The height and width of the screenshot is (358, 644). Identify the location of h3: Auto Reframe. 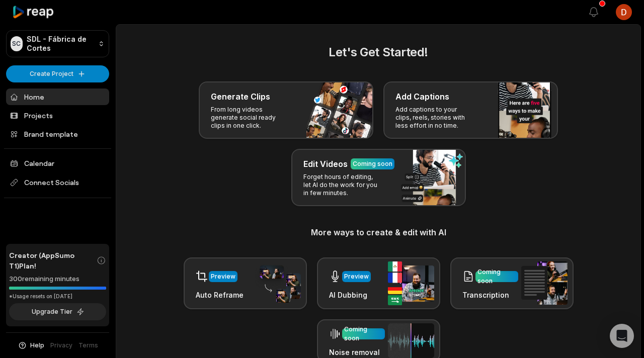
(220, 295).